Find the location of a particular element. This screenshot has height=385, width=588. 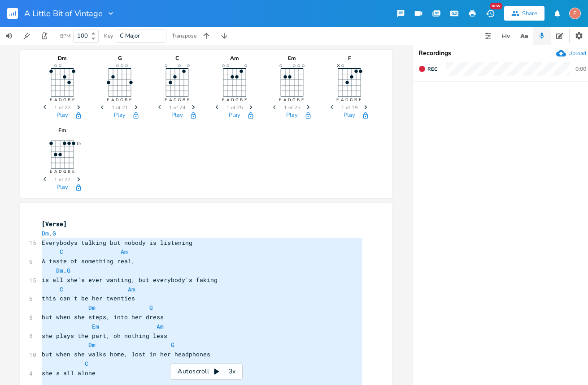

div: fuzzyip is located at coordinates (575, 13).